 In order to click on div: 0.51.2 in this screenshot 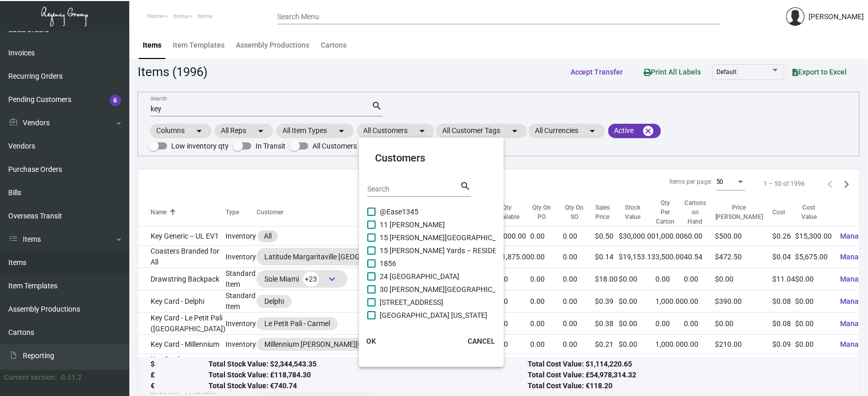, I will do `click(72, 377)`.